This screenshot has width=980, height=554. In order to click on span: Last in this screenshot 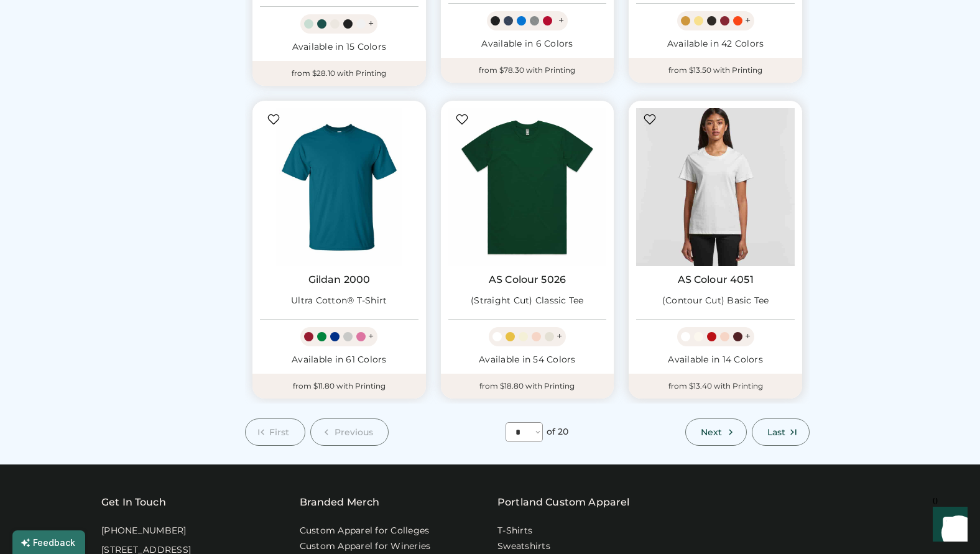, I will do `click(776, 432)`.